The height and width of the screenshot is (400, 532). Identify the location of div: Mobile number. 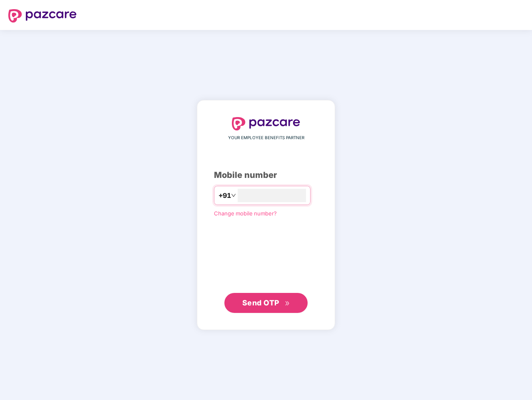
(266, 175).